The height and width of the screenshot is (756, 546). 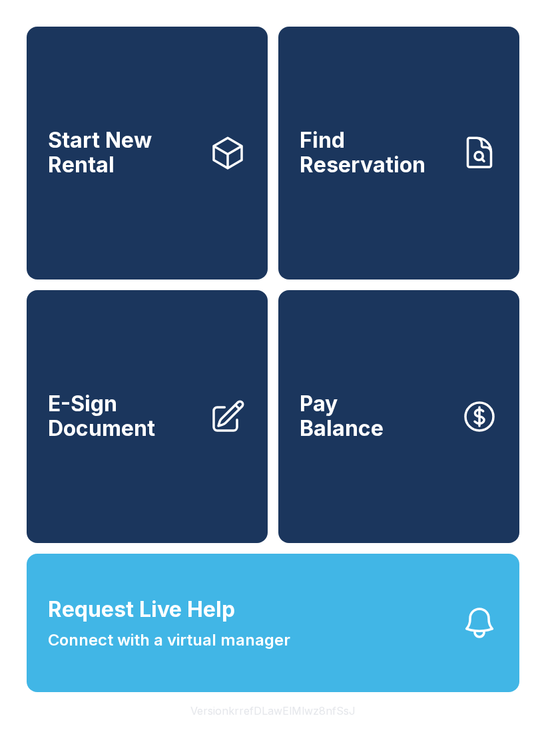 I want to click on span: E-Sign Document, so click(x=123, y=416).